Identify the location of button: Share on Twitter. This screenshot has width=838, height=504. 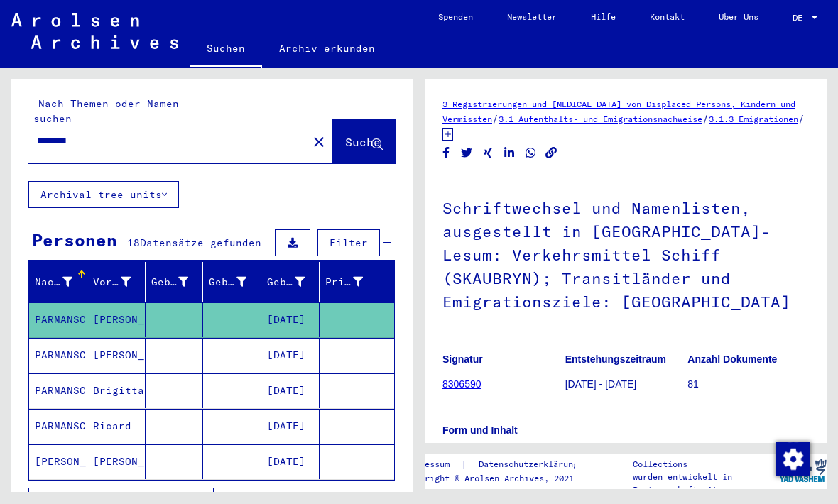
(467, 152).